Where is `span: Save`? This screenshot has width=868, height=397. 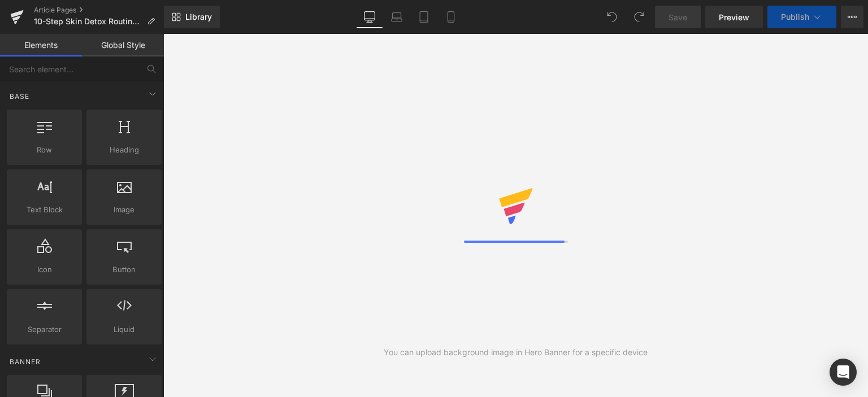
span: Save is located at coordinates (677, 17).